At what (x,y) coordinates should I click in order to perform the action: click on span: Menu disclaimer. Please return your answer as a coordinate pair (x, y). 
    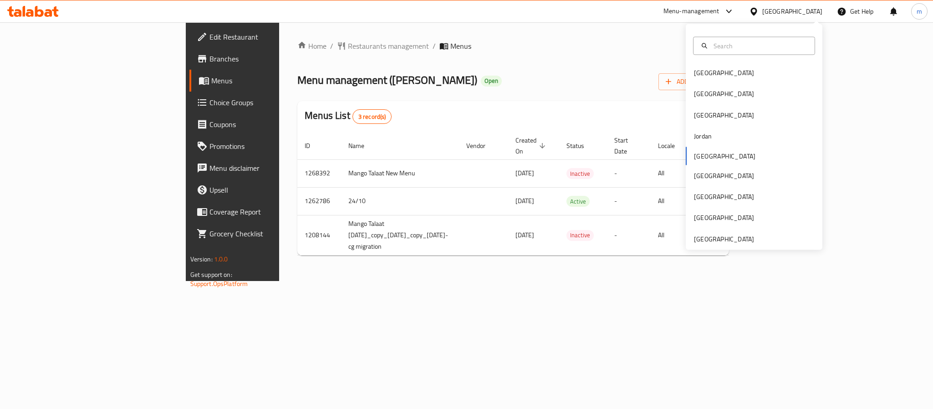
    Looking at the image, I should click on (272, 168).